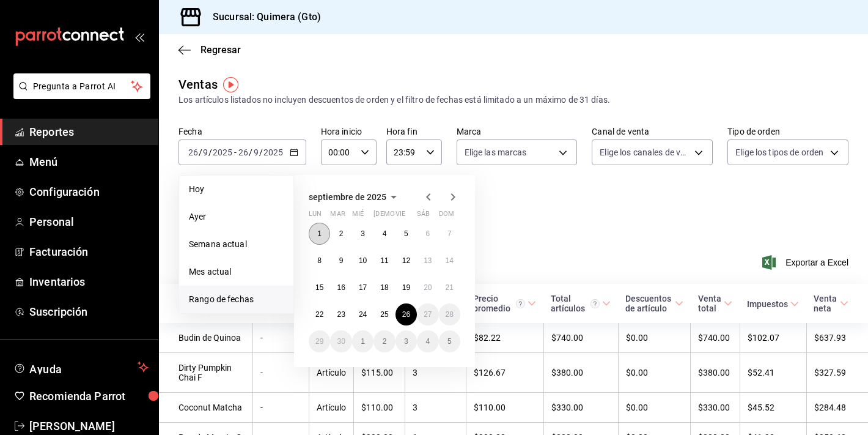 The height and width of the screenshot is (435, 868). What do you see at coordinates (340, 234) in the screenshot?
I see `button: 2 de septiembre de 2025` at bounding box center [340, 234].